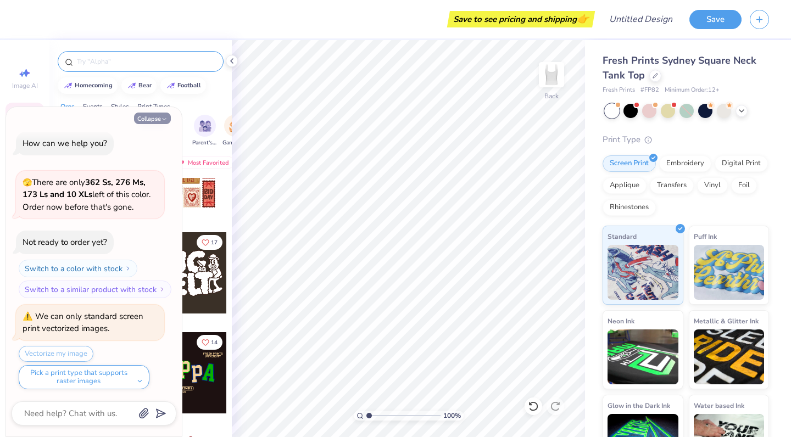 The image size is (791, 437). Describe the element at coordinates (152, 118) in the screenshot. I see `button: Collapse` at that location.